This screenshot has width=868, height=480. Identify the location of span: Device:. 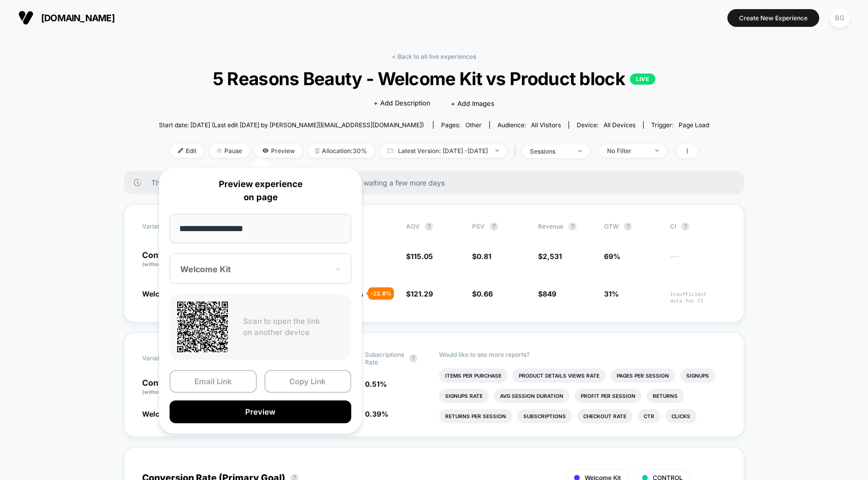
(606, 125).